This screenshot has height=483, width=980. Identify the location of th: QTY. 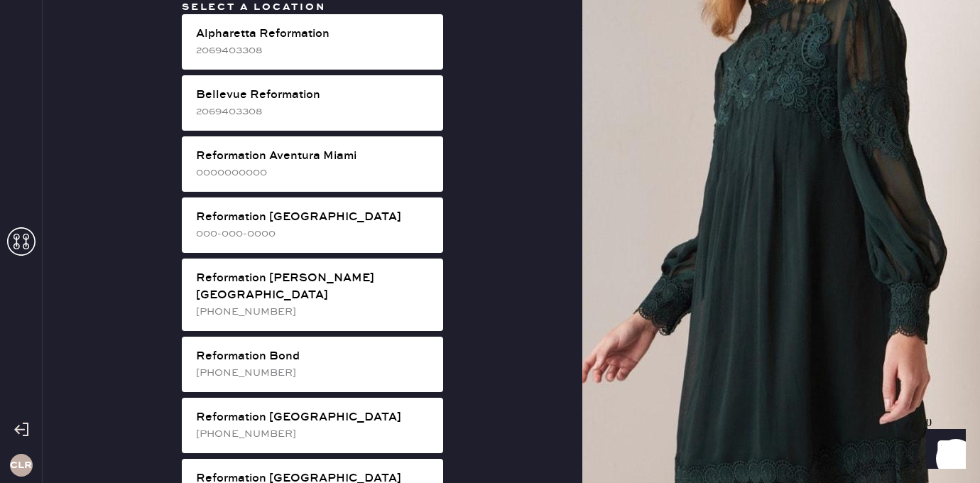
(903, 240).